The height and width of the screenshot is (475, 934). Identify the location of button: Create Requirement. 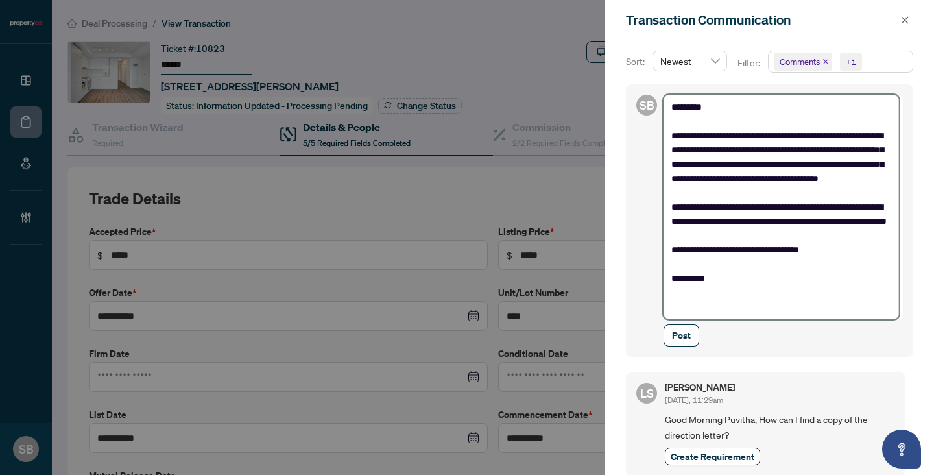
(712, 456).